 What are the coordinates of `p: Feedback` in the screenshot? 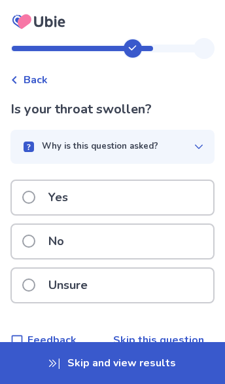 It's located at (52, 340).